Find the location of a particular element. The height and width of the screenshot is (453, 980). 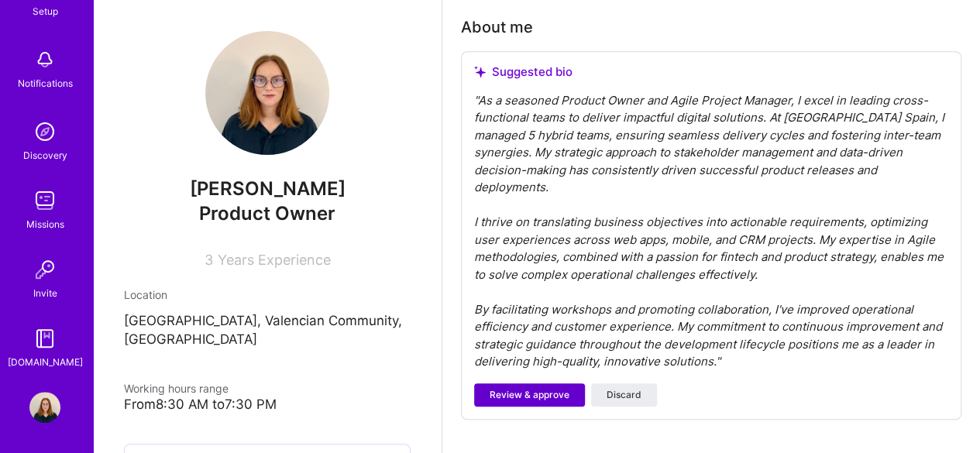

div: " As a seasoned Product Owner and Agile Project Manager, I excel in leading cross-functional team... is located at coordinates (711, 232).